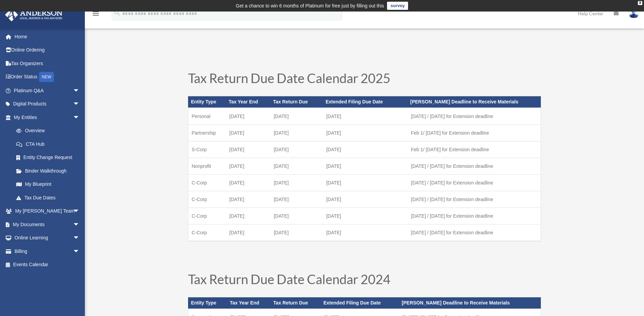 The width and height of the screenshot is (644, 316). What do you see at coordinates (48, 198) in the screenshot?
I see `a: Tax Due Dates` at bounding box center [48, 198].